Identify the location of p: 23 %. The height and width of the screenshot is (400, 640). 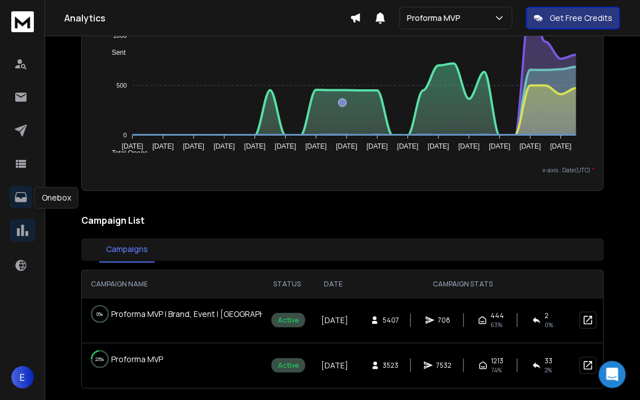
(100, 359).